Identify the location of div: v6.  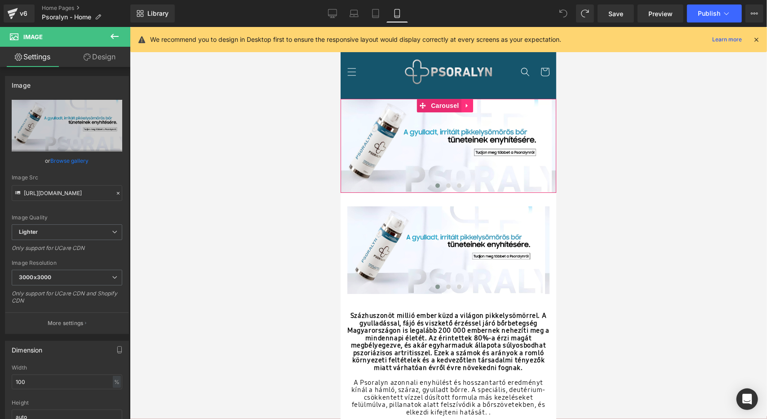
(23, 13).